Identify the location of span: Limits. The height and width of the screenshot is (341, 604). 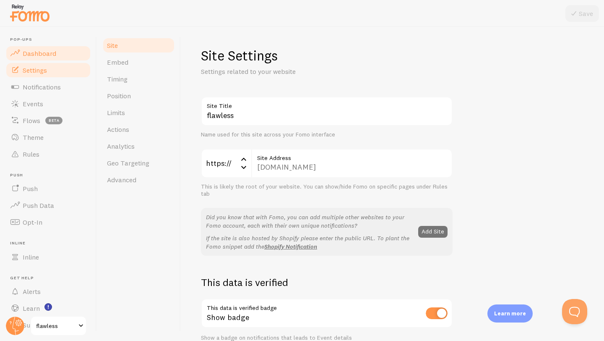
(116, 112).